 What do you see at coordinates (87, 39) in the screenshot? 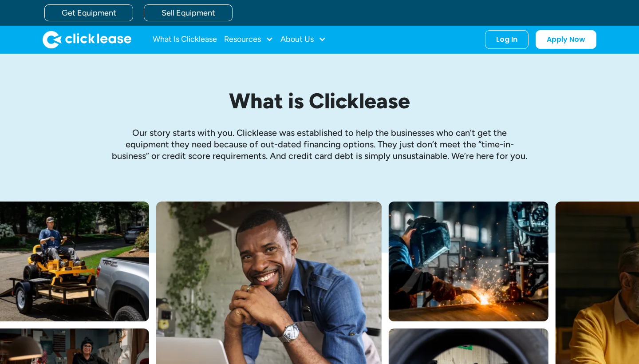
I see `img: Clicklease logo` at bounding box center [87, 39].